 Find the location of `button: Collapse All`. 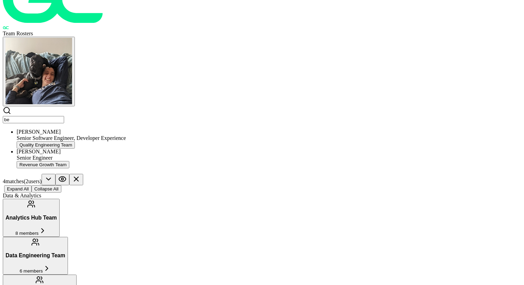

button: Collapse All is located at coordinates (46, 189).